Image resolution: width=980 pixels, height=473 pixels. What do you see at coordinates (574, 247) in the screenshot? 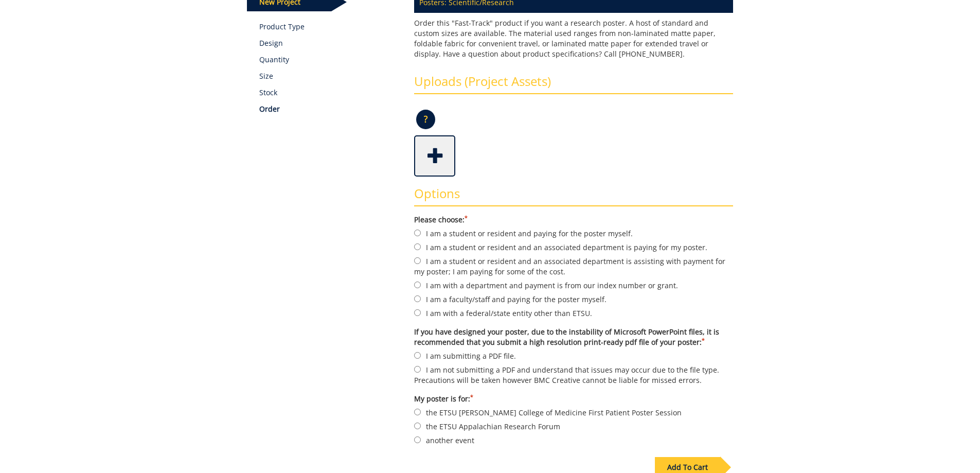
I see `label: I am a student or resident and an associated department is paying for my poster.` at bounding box center [574, 247].